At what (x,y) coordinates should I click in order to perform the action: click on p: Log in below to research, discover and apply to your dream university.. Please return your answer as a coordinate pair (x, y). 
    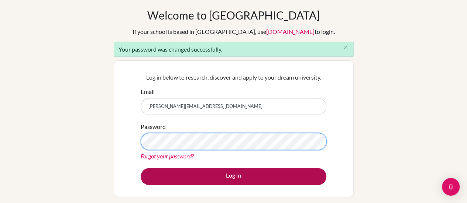
    Looking at the image, I should click on (233, 78).